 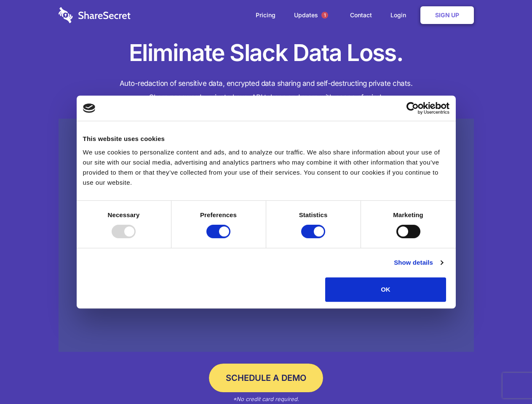 I want to click on a: Sign Up, so click(x=447, y=15).